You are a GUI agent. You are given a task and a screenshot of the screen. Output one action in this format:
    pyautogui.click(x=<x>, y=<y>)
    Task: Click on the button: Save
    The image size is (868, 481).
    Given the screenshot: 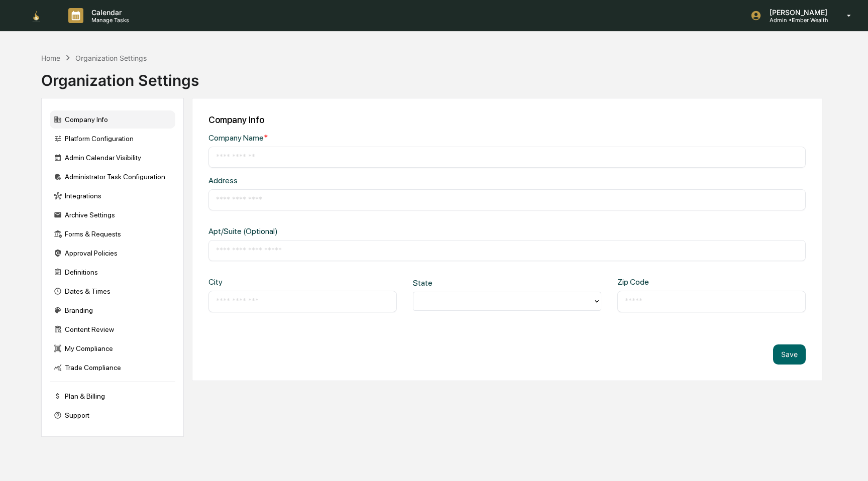 What is the action you would take?
    pyautogui.click(x=790, y=354)
    